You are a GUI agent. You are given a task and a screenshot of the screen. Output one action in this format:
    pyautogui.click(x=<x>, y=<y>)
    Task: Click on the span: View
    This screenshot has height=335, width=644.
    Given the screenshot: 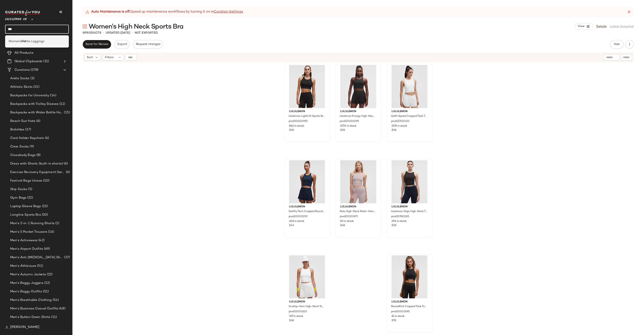 What is the action you would take?
    pyautogui.click(x=581, y=27)
    